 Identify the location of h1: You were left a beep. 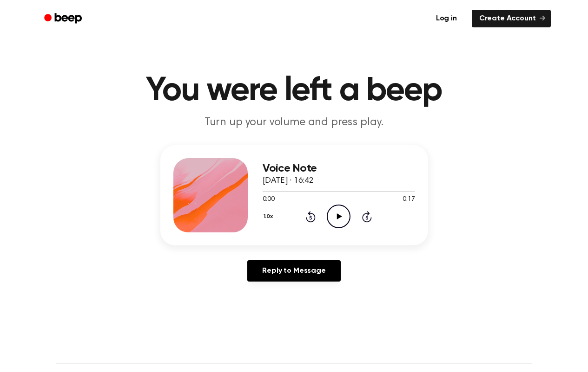
(294, 91).